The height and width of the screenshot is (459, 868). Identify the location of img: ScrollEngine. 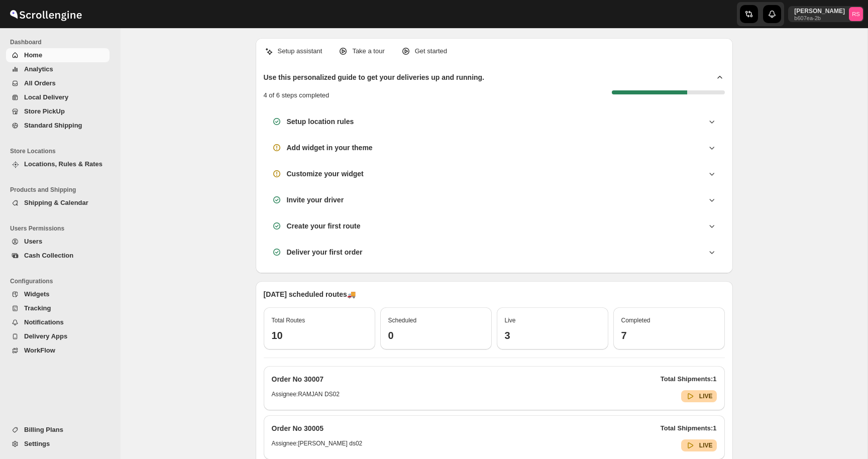
(46, 14).